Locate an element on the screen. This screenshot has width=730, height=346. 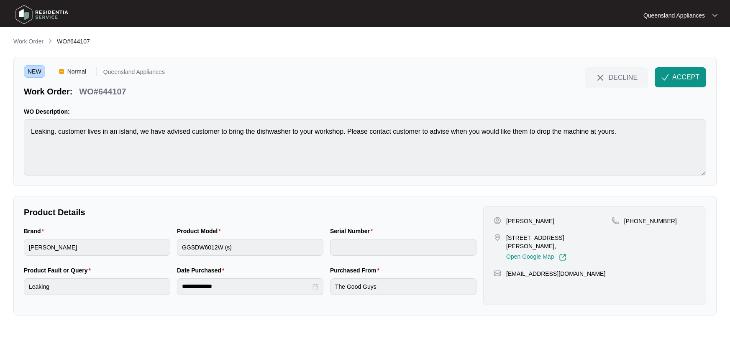
span: DECLINE is located at coordinates (623, 77).